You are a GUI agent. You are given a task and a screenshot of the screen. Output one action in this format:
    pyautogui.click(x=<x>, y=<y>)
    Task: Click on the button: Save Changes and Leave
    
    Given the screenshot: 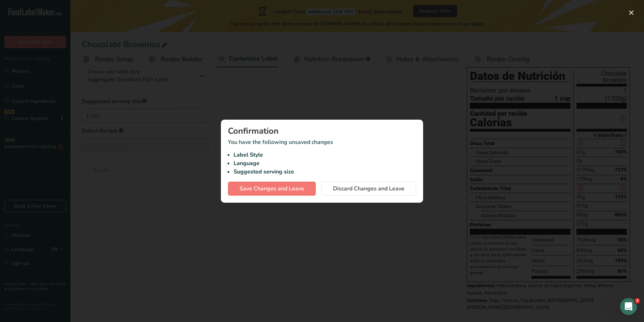 What is the action you would take?
    pyautogui.click(x=272, y=188)
    